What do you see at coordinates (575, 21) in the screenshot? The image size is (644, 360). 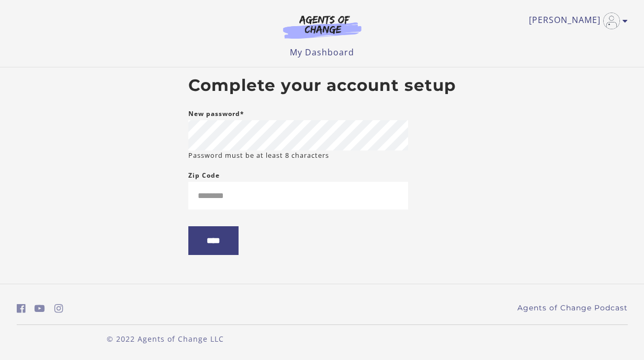 I see `a: Toggle menu` at bounding box center [575, 21].